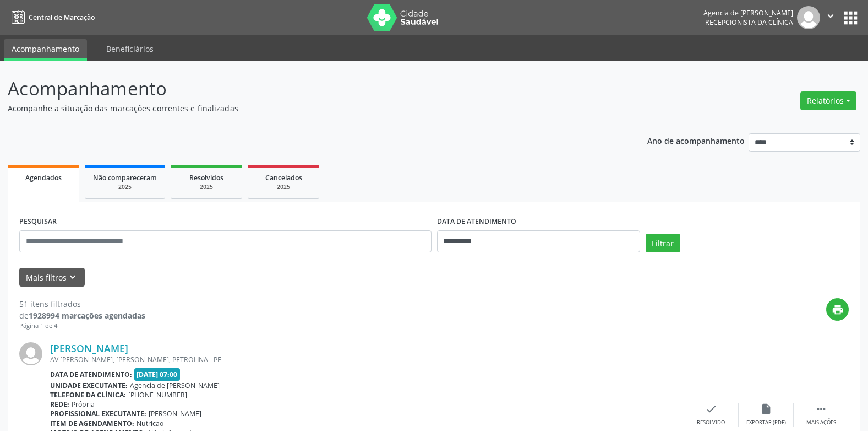 This screenshot has width=868, height=431. I want to click on div: Exportar (PDF), so click(766, 422).